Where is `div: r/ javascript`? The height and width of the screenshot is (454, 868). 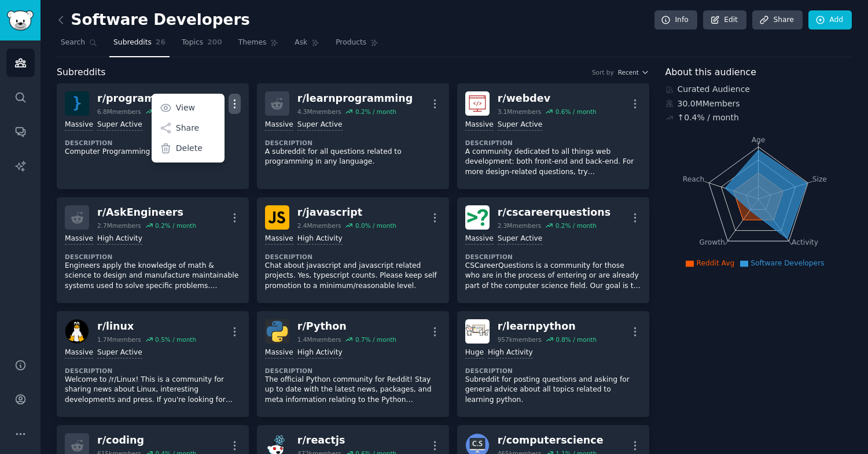
div: r/ javascript is located at coordinates (347, 212).